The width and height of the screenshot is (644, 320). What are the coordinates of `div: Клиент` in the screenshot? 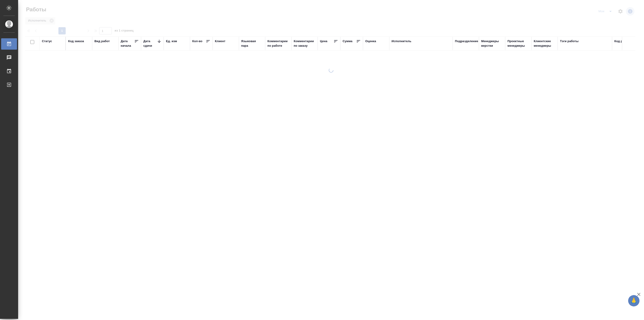 It's located at (220, 41).